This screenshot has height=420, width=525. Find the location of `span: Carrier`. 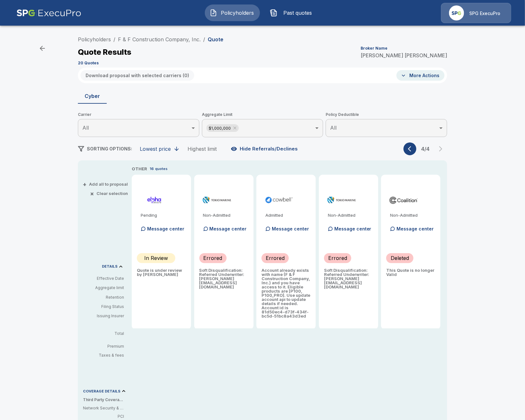

span: Carrier is located at coordinates (139, 114).